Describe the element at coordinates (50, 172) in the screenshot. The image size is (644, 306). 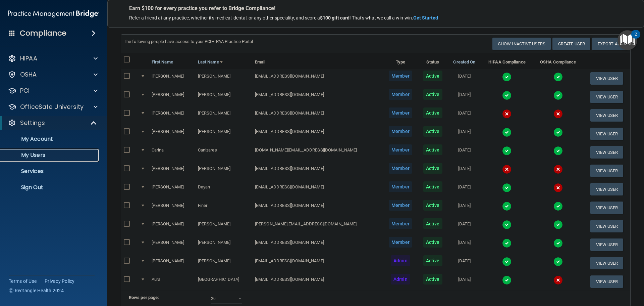
I see `p: Services` at that location.